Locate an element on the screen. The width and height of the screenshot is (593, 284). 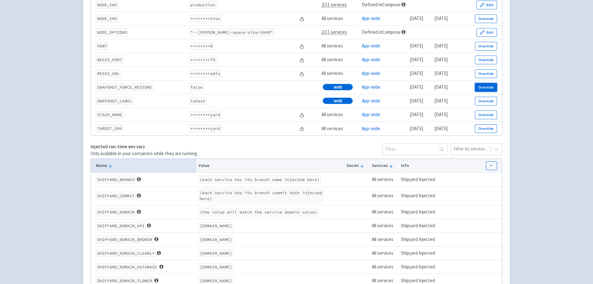
code: SHIPYARD_DOMAIN_DATABASE is located at coordinates (127, 267).